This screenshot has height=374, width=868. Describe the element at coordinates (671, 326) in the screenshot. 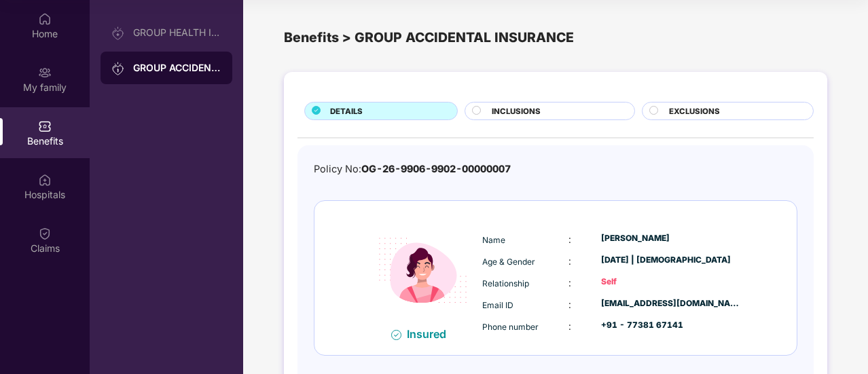

I see `div: +91 - 77381 67141` at that location.